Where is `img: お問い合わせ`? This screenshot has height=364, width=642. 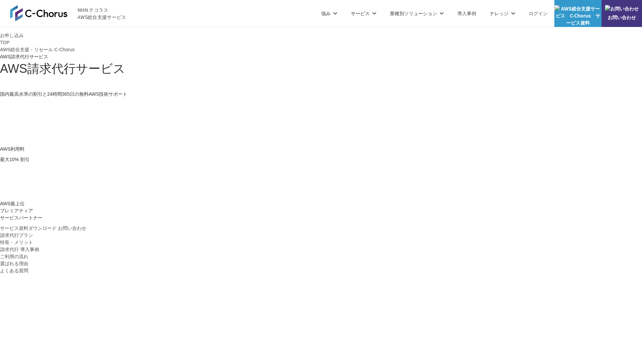
img: お問い合わせ is located at coordinates (622, 8).